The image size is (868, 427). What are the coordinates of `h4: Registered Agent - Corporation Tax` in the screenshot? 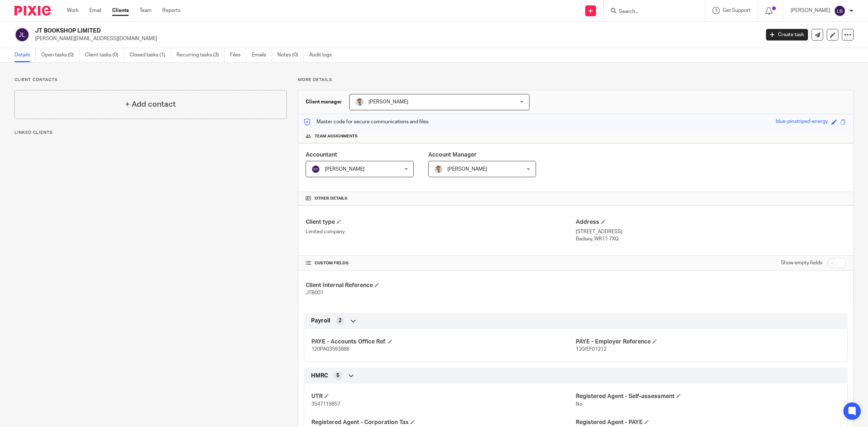 It's located at (443, 422).